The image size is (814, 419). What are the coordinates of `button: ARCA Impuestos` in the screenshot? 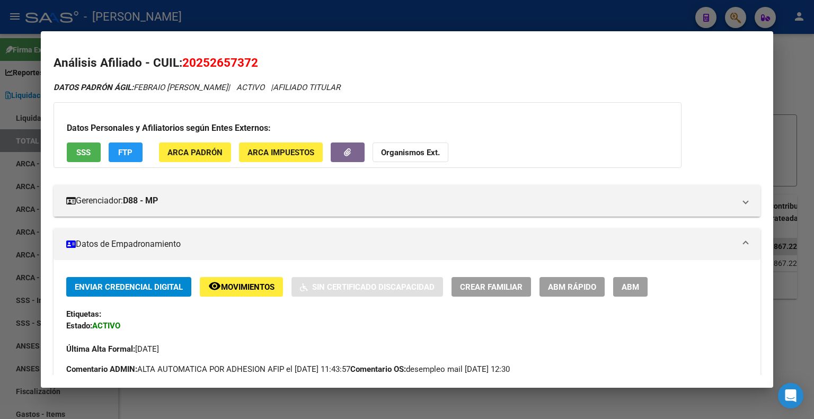 It's located at (281, 152).